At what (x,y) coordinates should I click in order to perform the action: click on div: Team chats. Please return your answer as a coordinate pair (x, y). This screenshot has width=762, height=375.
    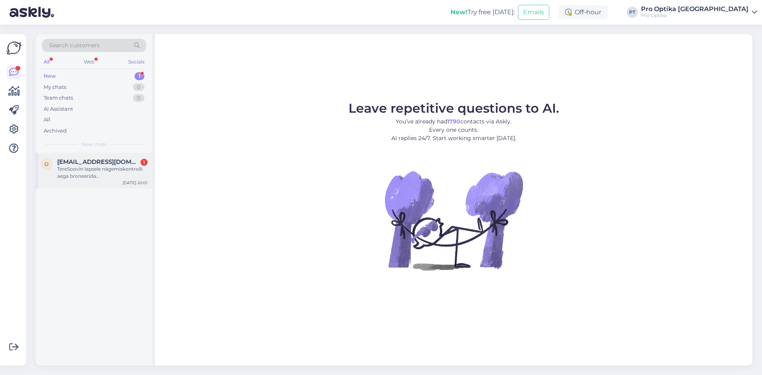
    Looking at the image, I should click on (58, 98).